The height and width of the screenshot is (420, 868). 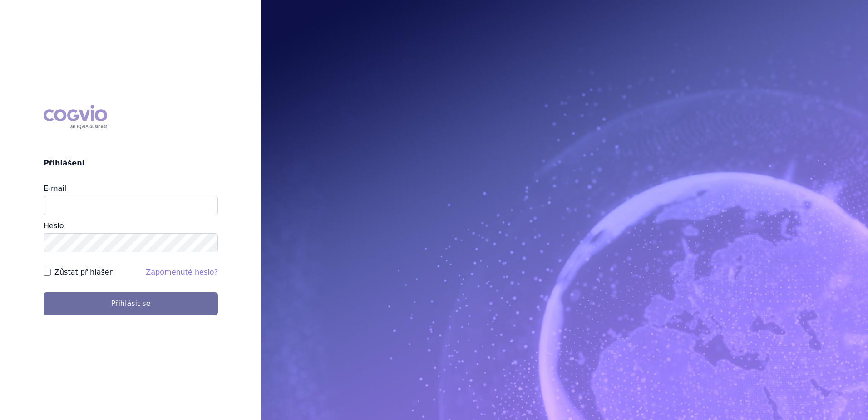 I want to click on label: E-mail, so click(x=55, y=188).